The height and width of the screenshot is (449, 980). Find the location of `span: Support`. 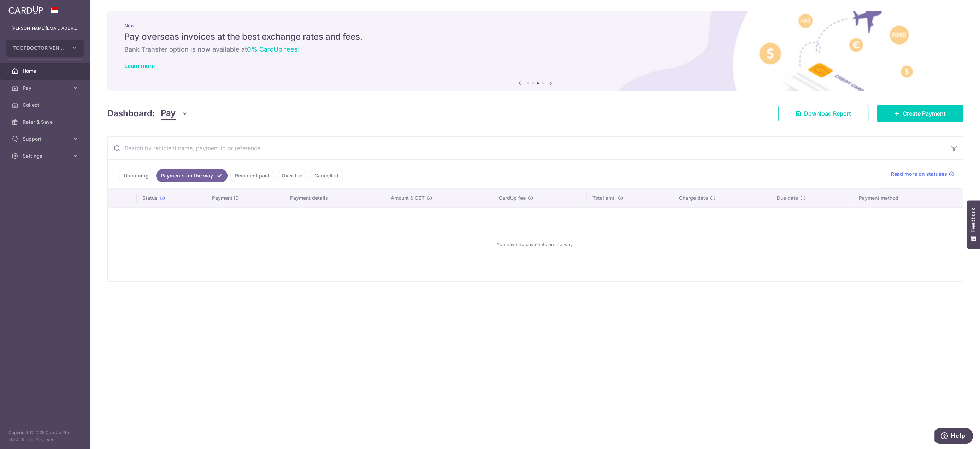

span: Support is located at coordinates (46, 139).